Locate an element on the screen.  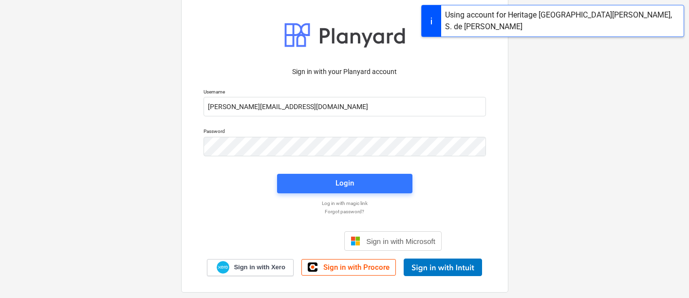
a: Forgot password? is located at coordinates (345, 211).